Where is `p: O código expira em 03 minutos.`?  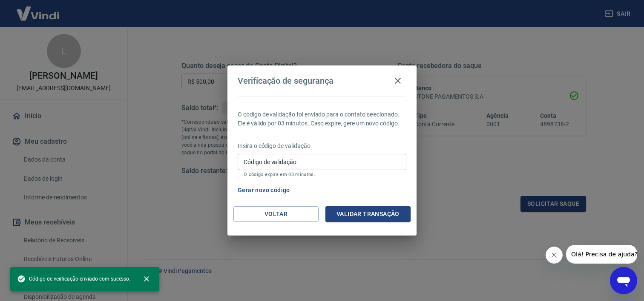 p: O código expira em 03 minutos. is located at coordinates (322, 175).